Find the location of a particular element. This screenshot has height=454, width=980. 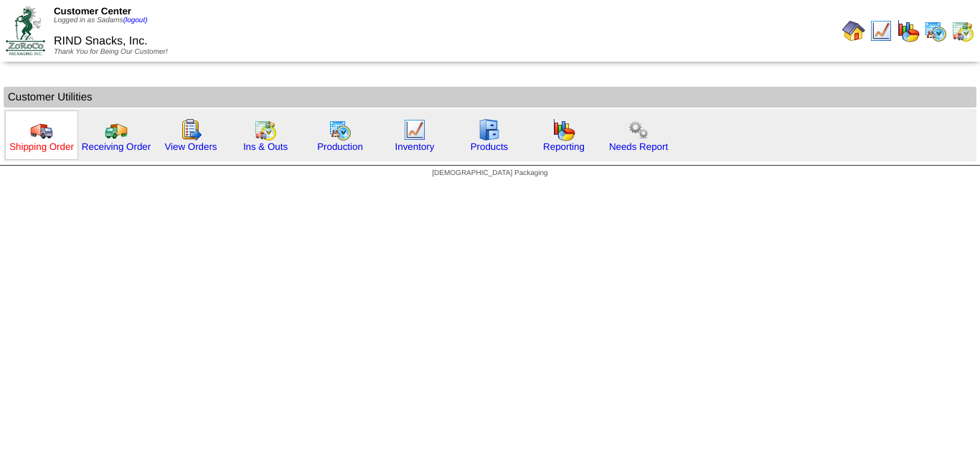

img: workflow.png is located at coordinates (638, 130).